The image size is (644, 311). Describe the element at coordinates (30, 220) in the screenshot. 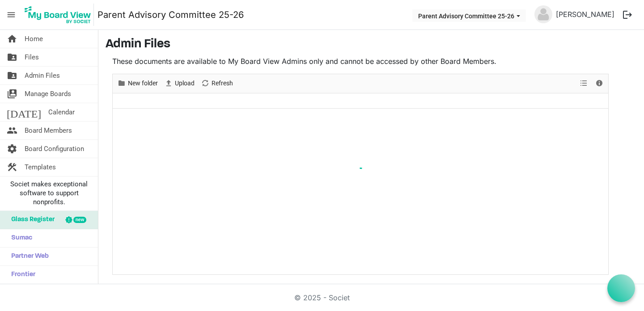

I see `span: Glass Register` at that location.